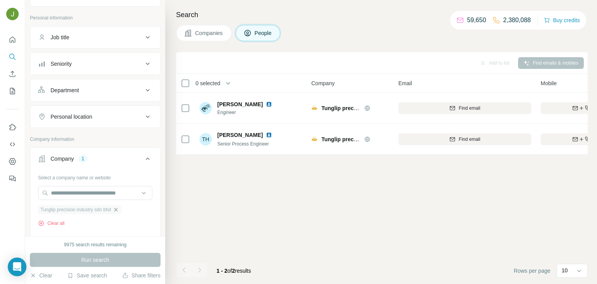  I want to click on div: Seniority, so click(61, 64).